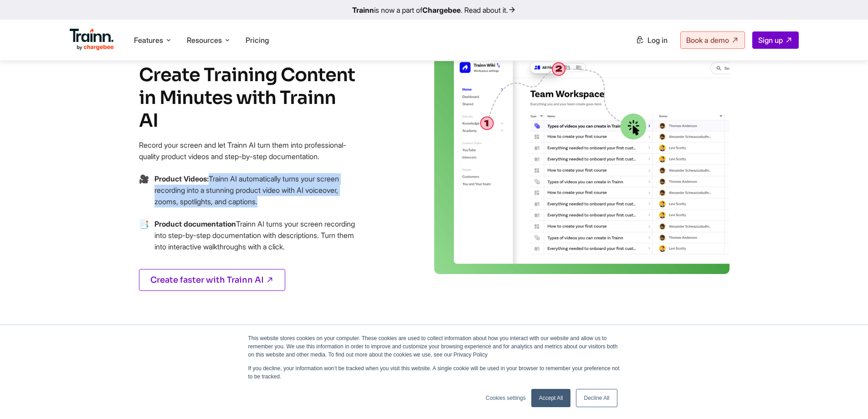 The width and height of the screenshot is (868, 419). What do you see at coordinates (708, 40) in the screenshot?
I see `span: Book a demo` at bounding box center [708, 40].